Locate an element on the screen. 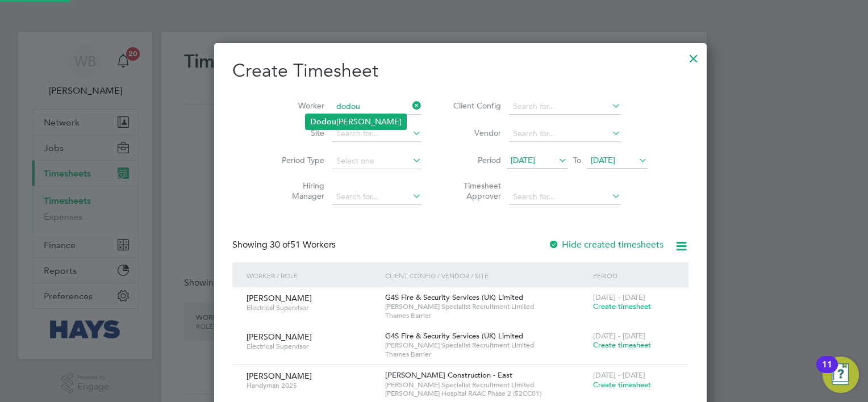 Image resolution: width=868 pixels, height=402 pixels. h2: Create Timesheet is located at coordinates (460, 71).